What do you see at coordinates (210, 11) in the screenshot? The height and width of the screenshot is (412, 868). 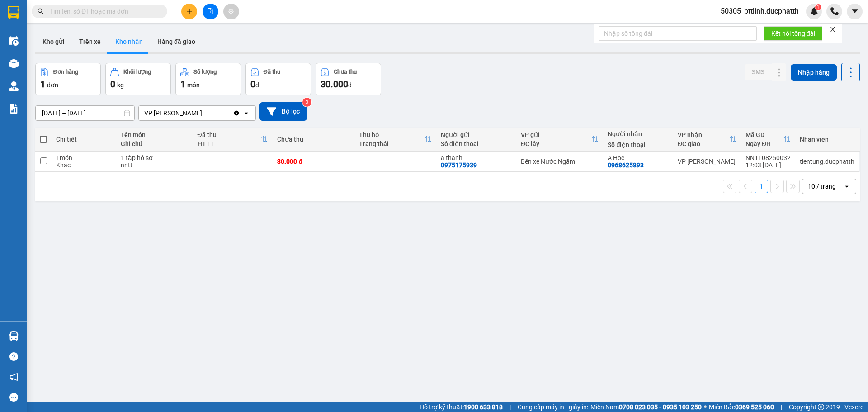 I see `button: file-add` at bounding box center [210, 11].